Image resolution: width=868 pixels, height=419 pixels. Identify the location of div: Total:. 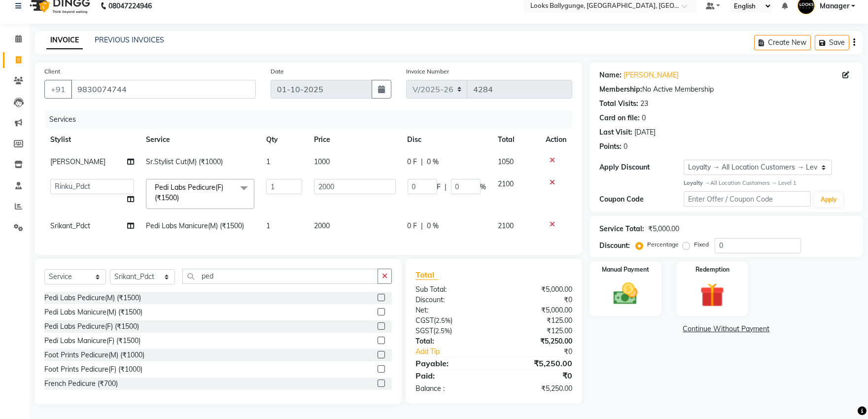
(451, 341).